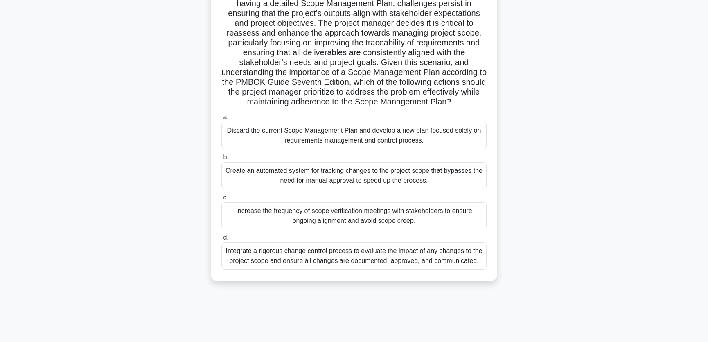 The height and width of the screenshot is (342, 708). Describe the element at coordinates (226, 237) in the screenshot. I see `span: d.` at that location.